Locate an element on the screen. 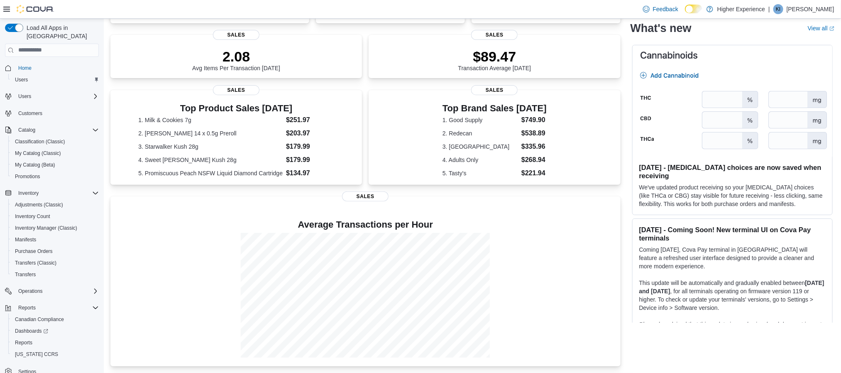 The image size is (841, 373). span: Washington CCRS is located at coordinates (55, 354).